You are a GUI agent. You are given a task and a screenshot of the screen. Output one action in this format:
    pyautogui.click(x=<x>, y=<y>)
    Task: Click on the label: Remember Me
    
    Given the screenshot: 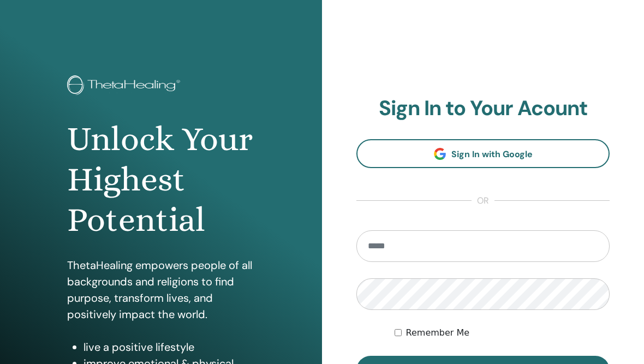 What is the action you would take?
    pyautogui.click(x=438, y=333)
    